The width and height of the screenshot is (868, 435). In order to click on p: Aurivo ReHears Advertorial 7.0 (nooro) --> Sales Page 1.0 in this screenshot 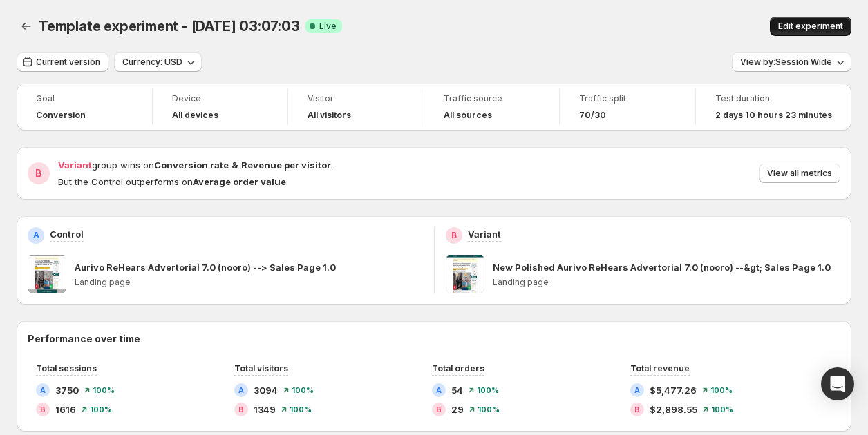, I will do `click(205, 268)`.